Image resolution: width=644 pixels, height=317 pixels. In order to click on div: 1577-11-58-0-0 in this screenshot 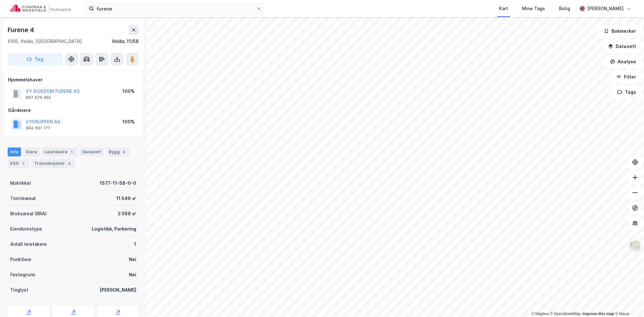, I will do `click(118, 184)`.